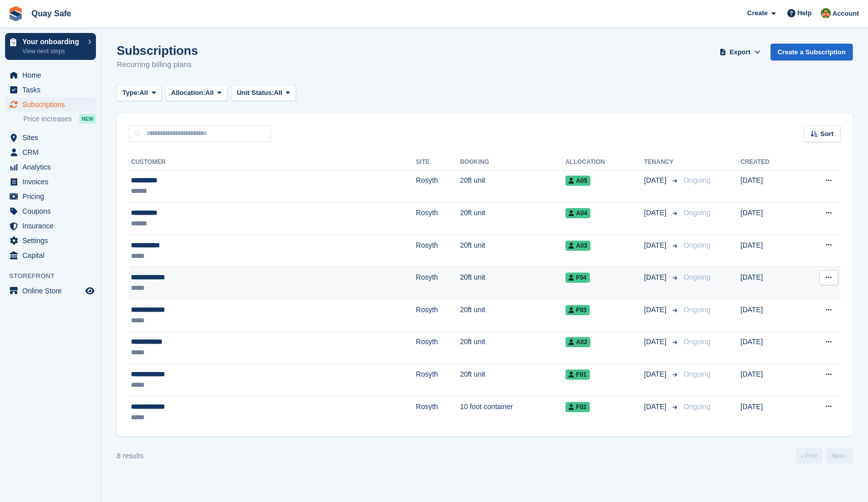 This screenshot has height=502, width=868. I want to click on img: stora-icon-8386f47178a22dfd0bd8f6a31ec36ba5ce8667c1dd55bd0f319d3a0aa187defe.svg, so click(16, 14).